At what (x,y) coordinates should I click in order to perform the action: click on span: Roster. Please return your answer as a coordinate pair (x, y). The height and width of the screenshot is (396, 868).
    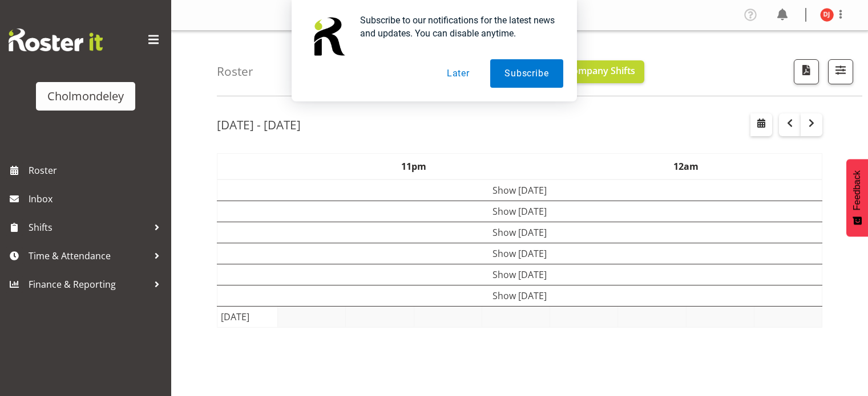
    Looking at the image, I should click on (97, 171).